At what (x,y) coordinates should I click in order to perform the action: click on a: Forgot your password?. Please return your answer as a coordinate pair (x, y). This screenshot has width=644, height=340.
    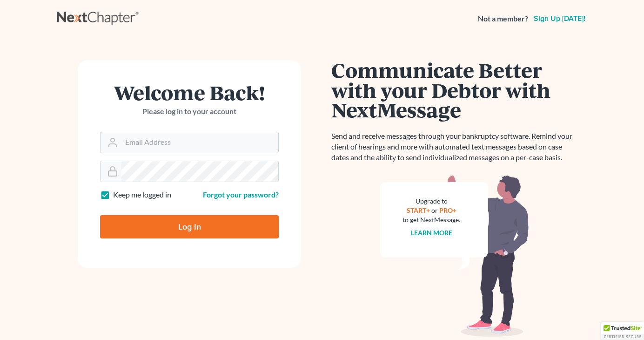
    Looking at the image, I should click on (241, 194).